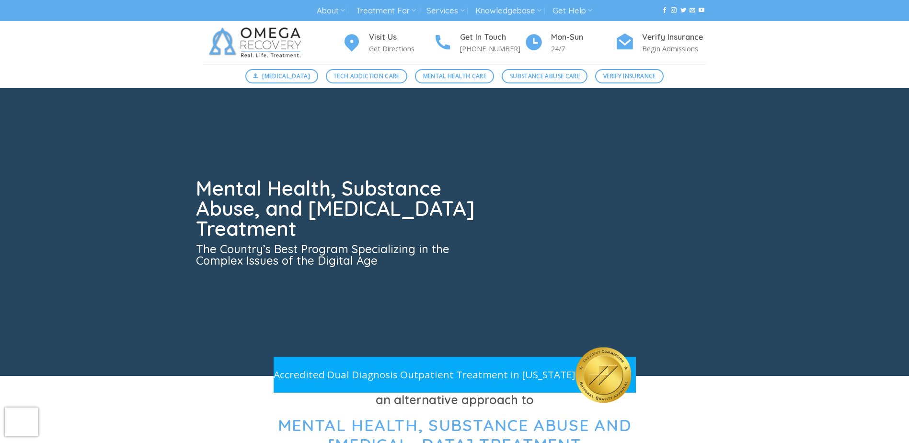 The image size is (909, 443). Describe the element at coordinates (455, 76) in the screenshot. I see `span: Mental Health Care` at that location.